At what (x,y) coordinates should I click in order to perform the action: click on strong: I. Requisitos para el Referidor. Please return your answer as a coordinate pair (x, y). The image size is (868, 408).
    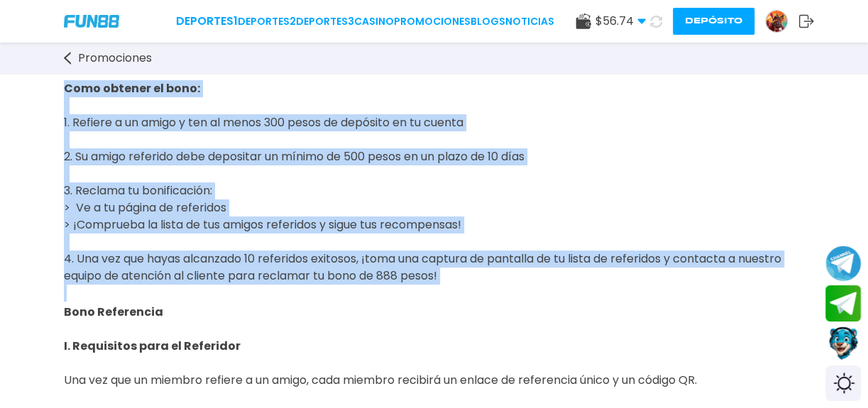
    Looking at the image, I should click on (152, 346).